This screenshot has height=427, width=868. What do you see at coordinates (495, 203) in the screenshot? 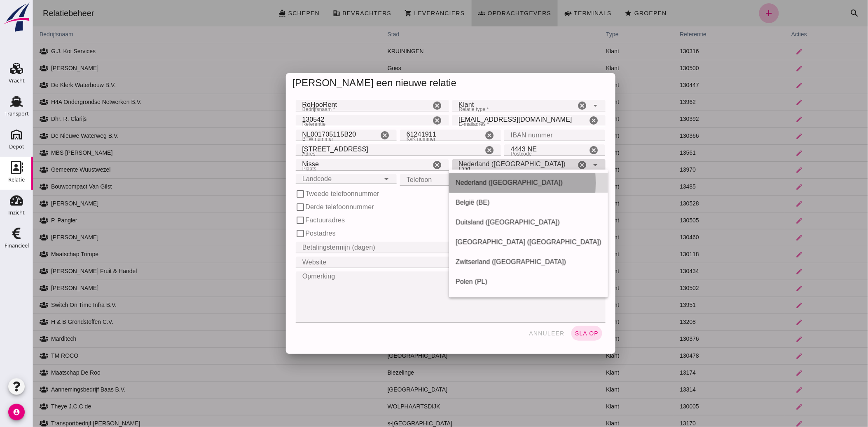
I see `div: België (BE)` at bounding box center [495, 203].